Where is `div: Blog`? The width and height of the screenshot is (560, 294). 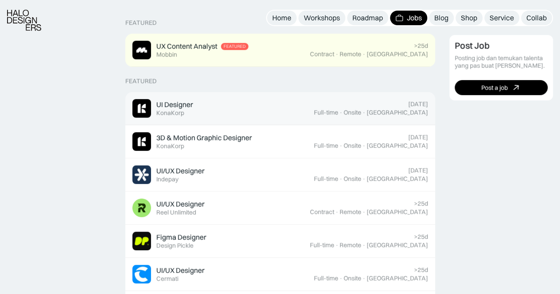 div: Blog is located at coordinates (441, 18).